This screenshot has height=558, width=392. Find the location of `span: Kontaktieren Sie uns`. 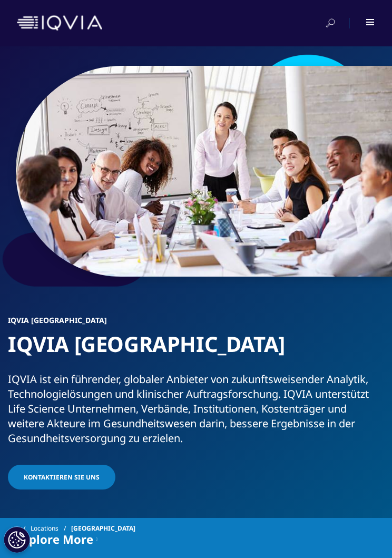

span: Kontaktieren Sie uns is located at coordinates (61, 477).